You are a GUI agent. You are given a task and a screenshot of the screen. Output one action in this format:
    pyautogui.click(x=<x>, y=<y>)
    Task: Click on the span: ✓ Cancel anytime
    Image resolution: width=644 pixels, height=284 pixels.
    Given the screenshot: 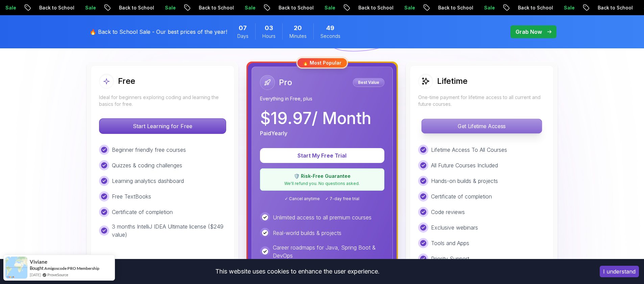 What is the action you would take?
    pyautogui.click(x=302, y=199)
    